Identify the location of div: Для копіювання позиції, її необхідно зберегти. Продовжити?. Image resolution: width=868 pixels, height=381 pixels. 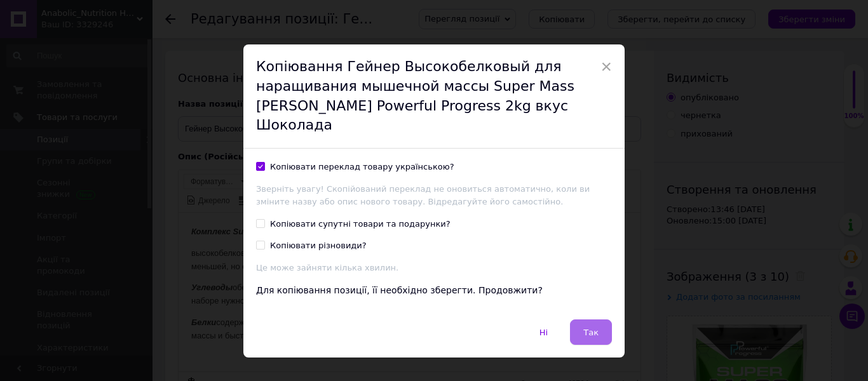
(434, 291).